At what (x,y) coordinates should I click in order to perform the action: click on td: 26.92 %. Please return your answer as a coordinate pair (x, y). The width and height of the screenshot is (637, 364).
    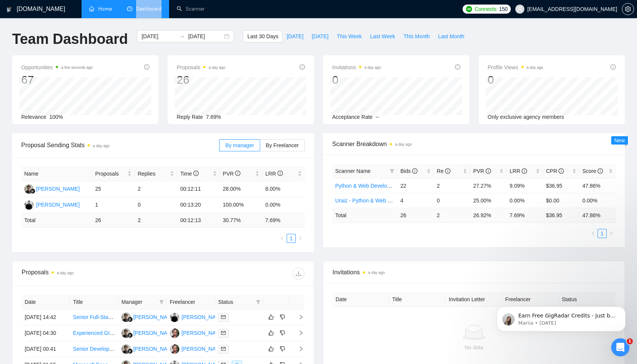
    Looking at the image, I should click on (489, 215).